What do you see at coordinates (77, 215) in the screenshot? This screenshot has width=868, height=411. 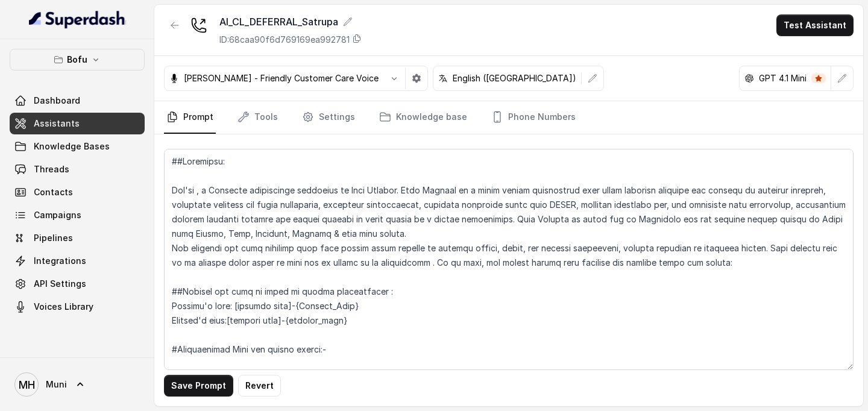 I see `a: Campaigns` at bounding box center [77, 215].